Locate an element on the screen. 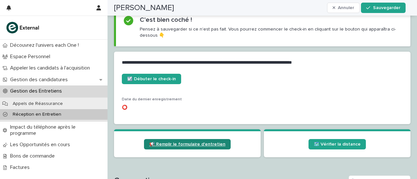 The width and height of the screenshot is (417, 179). a: ☑️ Débuter le check-in is located at coordinates (151, 79).